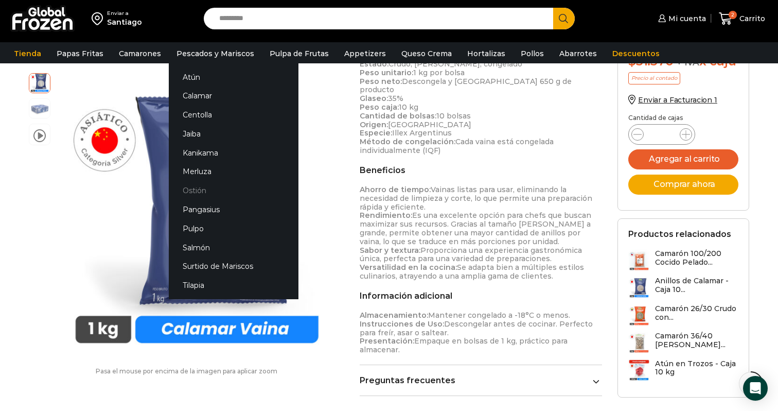 The image size is (778, 411). What do you see at coordinates (234, 152) in the screenshot?
I see `a: Kanikama` at bounding box center [234, 152].